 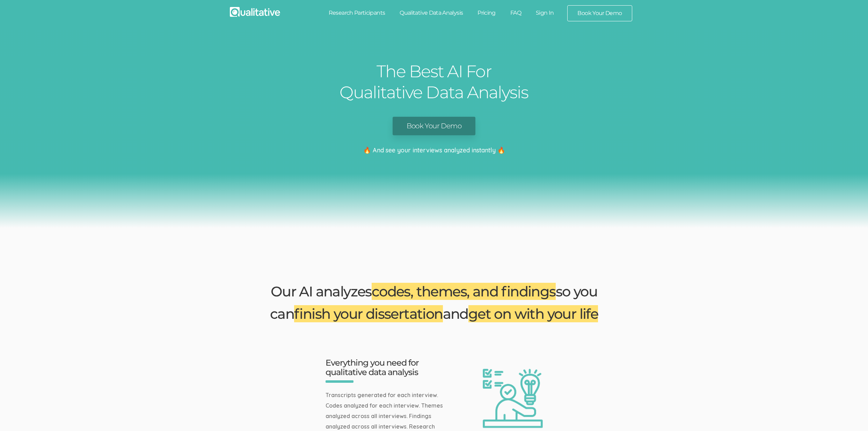 I want to click on h2: Our AI analyzes so you can and, so click(x=434, y=303).